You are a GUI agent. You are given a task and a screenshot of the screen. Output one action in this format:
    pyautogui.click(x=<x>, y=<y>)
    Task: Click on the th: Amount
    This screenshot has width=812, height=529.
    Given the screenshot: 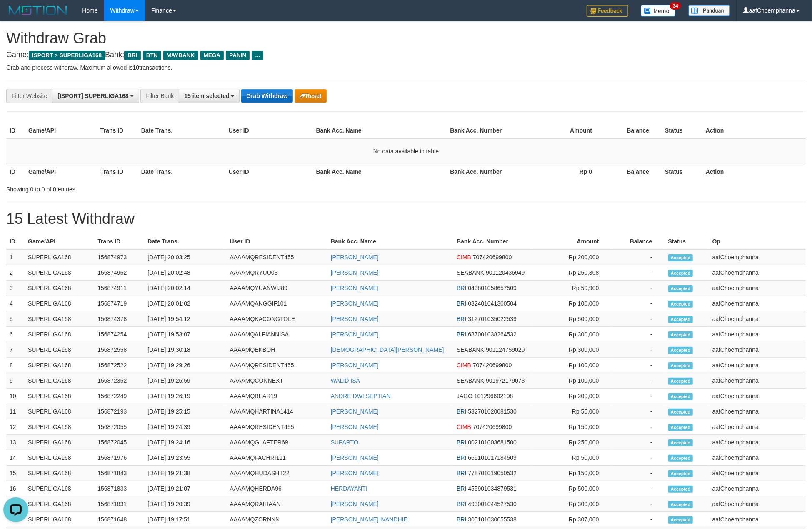 What is the action you would take?
    pyautogui.click(x=561, y=130)
    